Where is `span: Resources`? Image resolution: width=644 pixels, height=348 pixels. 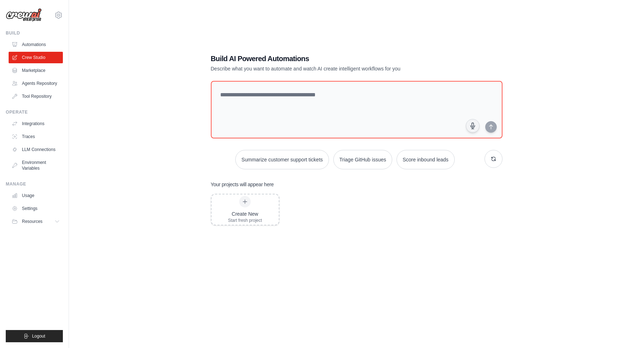 span: Resources is located at coordinates (32, 222).